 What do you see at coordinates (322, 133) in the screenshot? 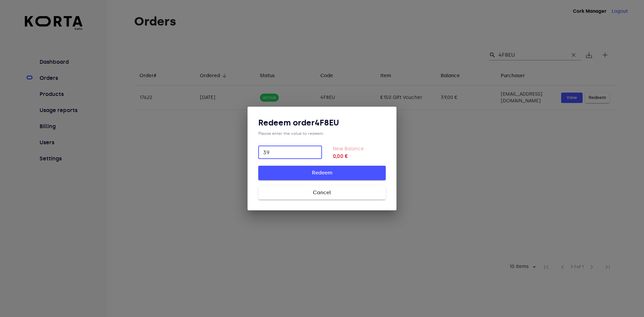
I see `div: Please enter the value to redeem:` at bounding box center [322, 133].